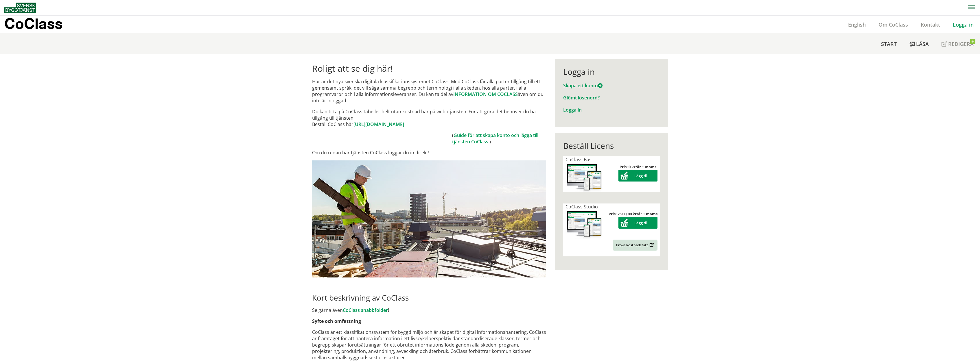 The image size is (980, 361). Describe the element at coordinates (39, 25) in the screenshot. I see `a: CoClass` at that location.